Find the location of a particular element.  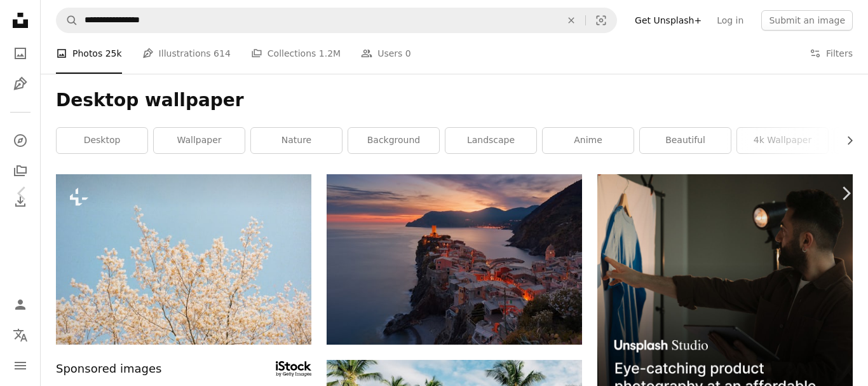

button: Search Unsplash is located at coordinates (68, 20).